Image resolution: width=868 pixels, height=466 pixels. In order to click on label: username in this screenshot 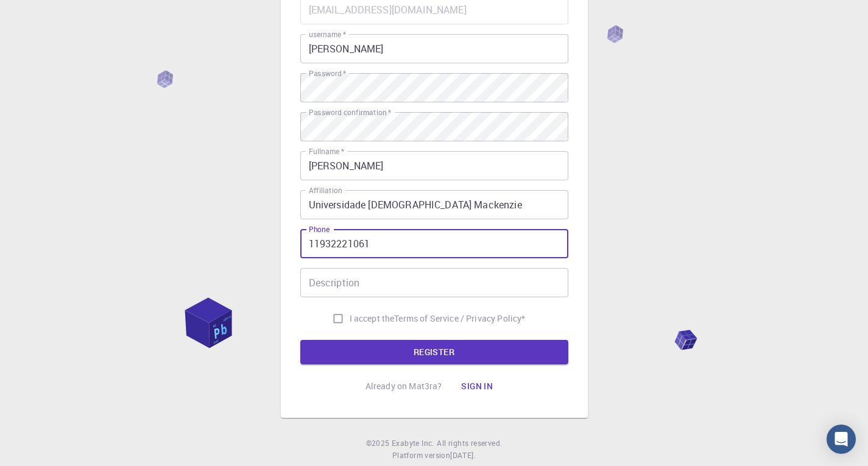, I will do `click(327, 34)`.